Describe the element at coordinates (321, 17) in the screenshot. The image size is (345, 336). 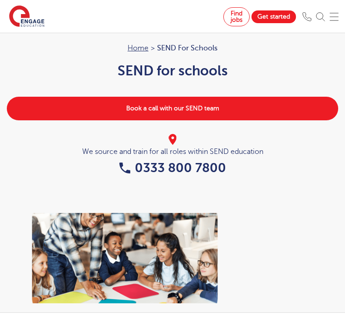
I see `img: Search` at that location.